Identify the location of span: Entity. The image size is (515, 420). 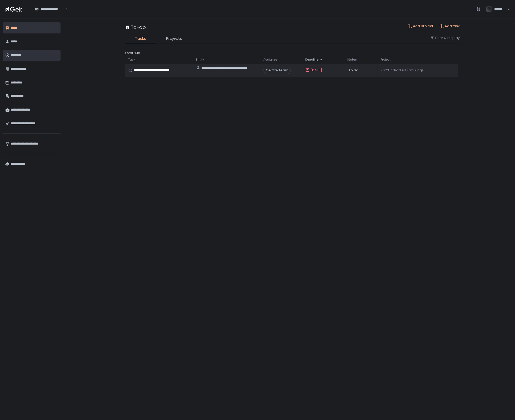
(200, 59).